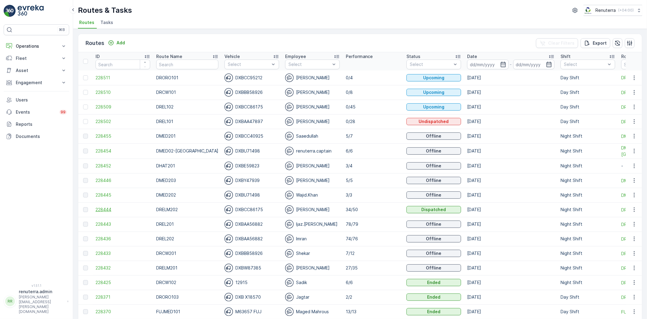 This screenshot has height=319, width=647. Describe the element at coordinates (123, 238) in the screenshot. I see `a: 228436` at that location.